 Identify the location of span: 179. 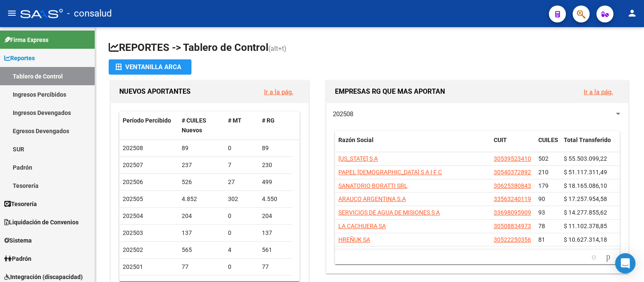
(543, 186).